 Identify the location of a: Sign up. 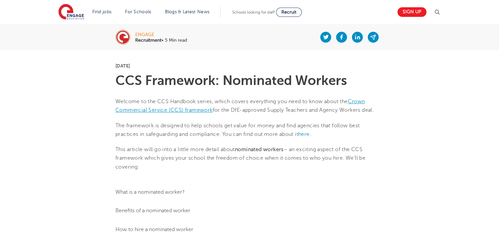
(412, 12).